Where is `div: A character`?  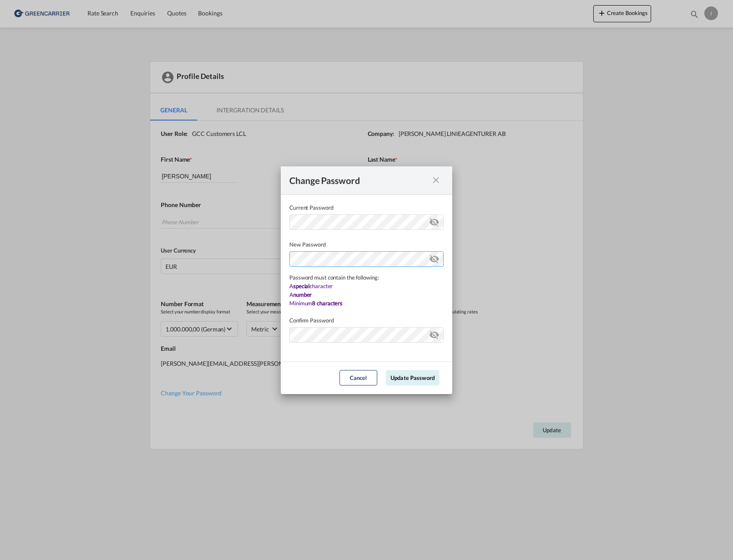
div: A character is located at coordinates (367, 286).